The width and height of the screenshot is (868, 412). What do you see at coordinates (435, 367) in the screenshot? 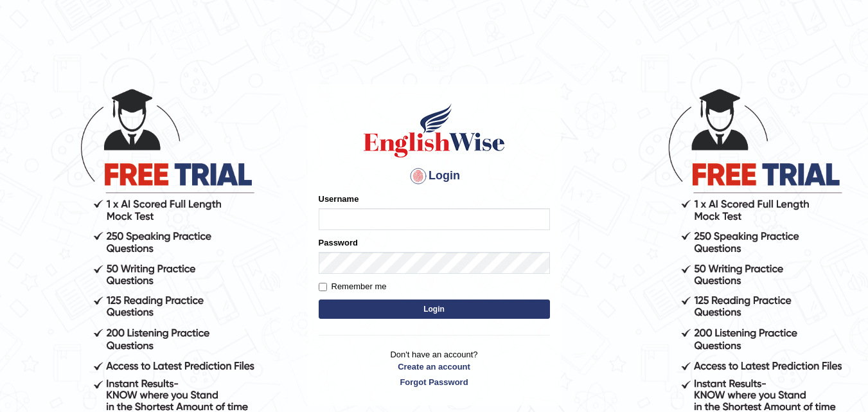
I see `a: Create an account` at bounding box center [435, 367].